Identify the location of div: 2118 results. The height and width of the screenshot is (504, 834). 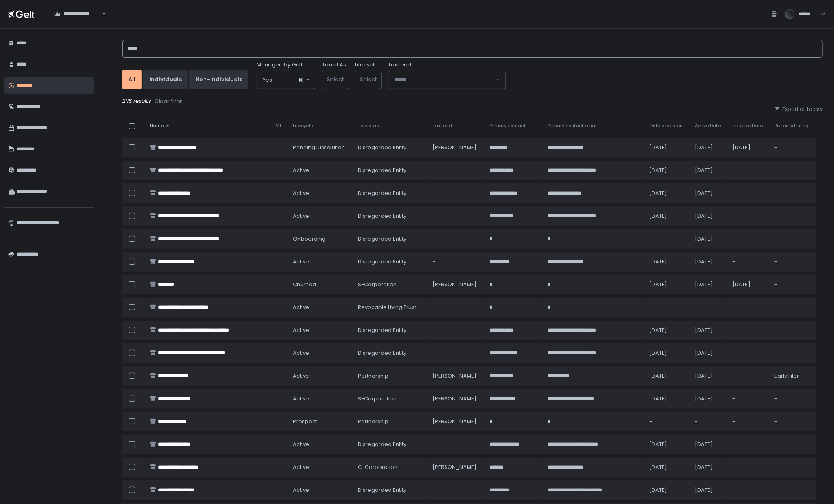
(472, 102).